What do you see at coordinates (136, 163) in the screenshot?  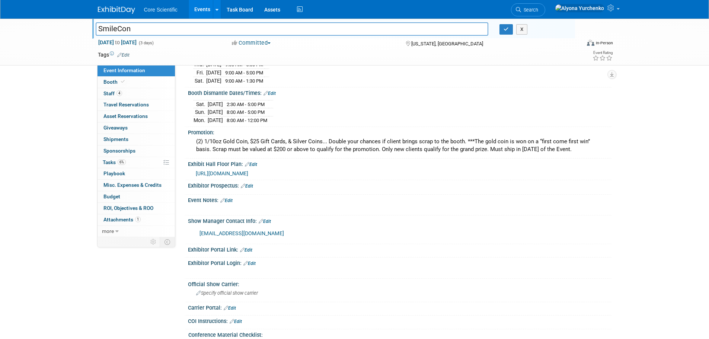 I see `a: Tasks6%` at bounding box center [136, 163].